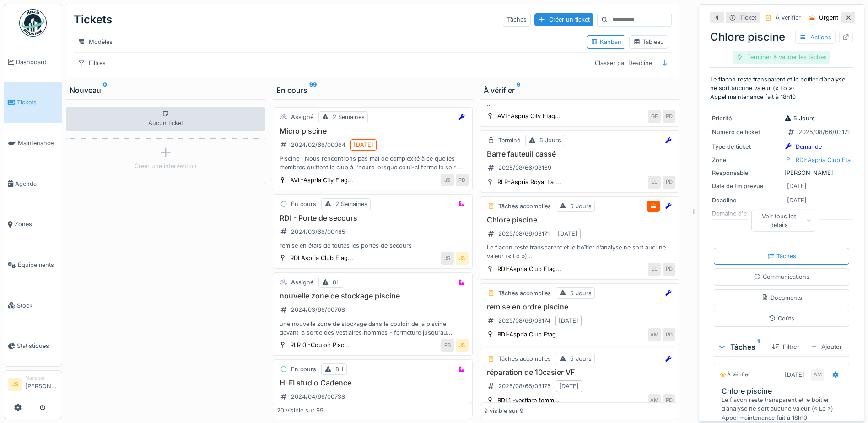 Image resolution: width=868 pixels, height=423 pixels. I want to click on span: Zones, so click(36, 224).